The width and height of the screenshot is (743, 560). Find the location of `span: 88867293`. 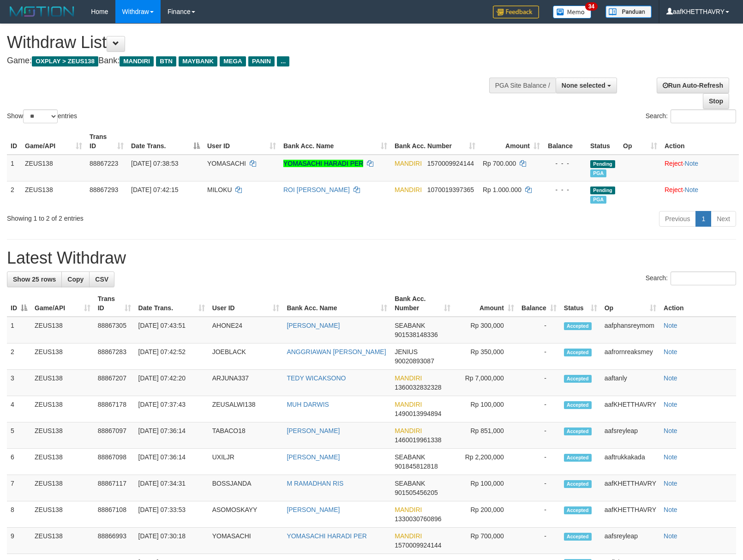

span: 88867293 is located at coordinates (104, 190).